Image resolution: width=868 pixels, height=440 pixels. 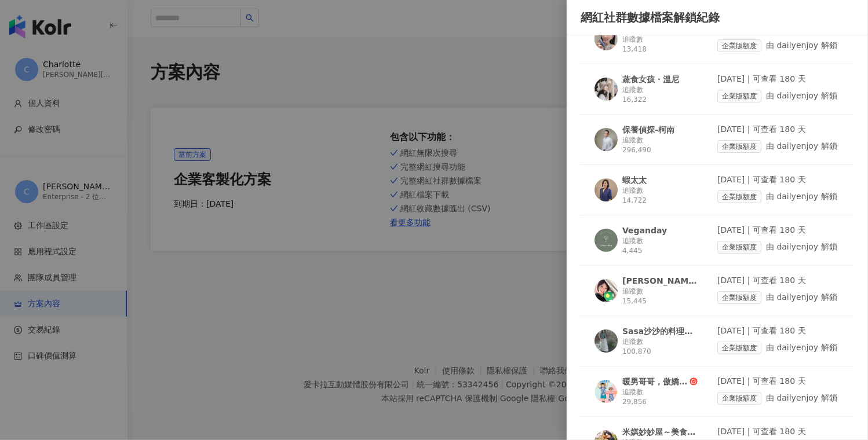 What do you see at coordinates (660, 297) in the screenshot?
I see `div: 追蹤數 15,445` at bounding box center [660, 297].